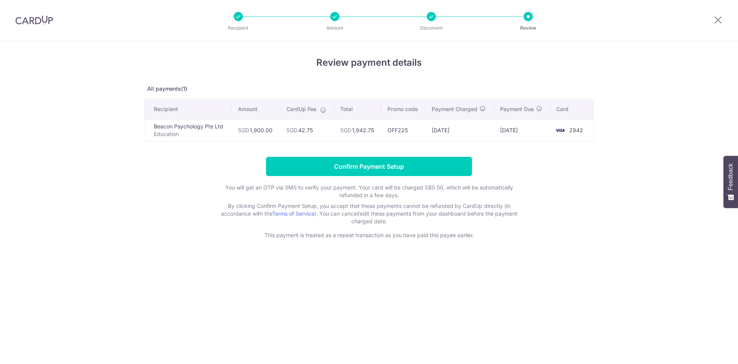  What do you see at coordinates (528, 28) in the screenshot?
I see `p: Review` at bounding box center [528, 28].